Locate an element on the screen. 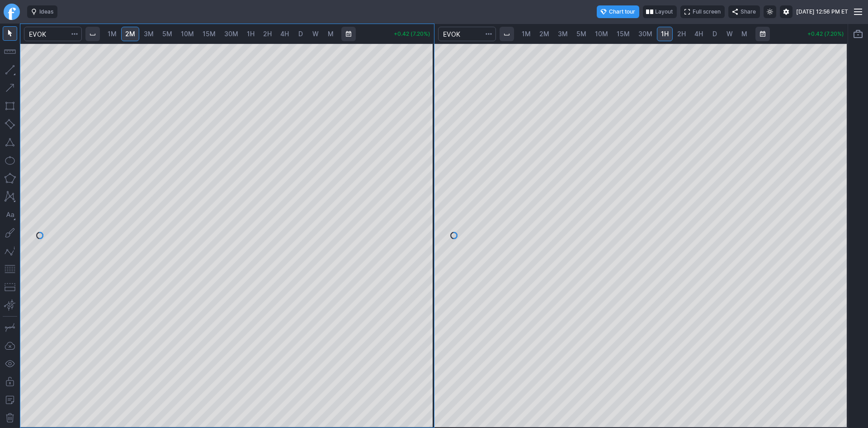  button: Text is located at coordinates (10, 215).